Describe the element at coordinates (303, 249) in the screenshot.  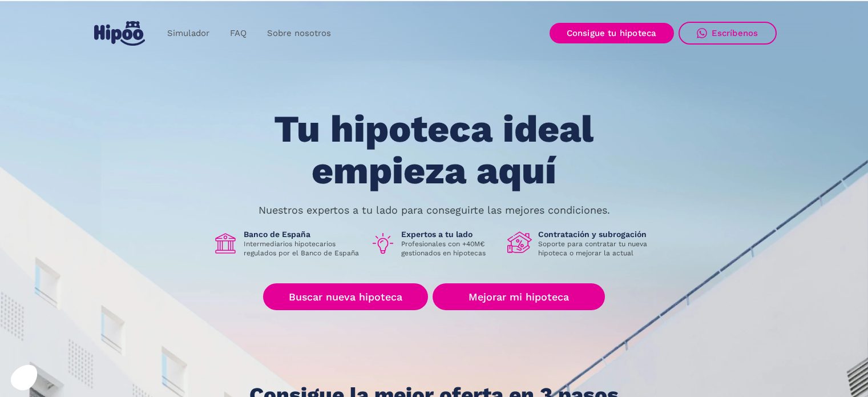
I see `p: Intermediarios hipotecarios regulados por el Banco de España` at that location.